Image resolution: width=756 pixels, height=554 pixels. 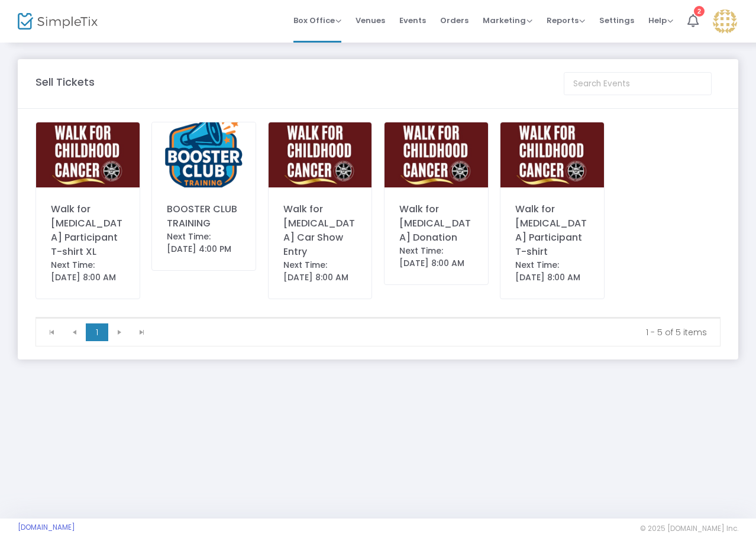 I want to click on img: 638936572615014668walkforchildhoodcancerlogo2025.jpg, so click(x=88, y=155).